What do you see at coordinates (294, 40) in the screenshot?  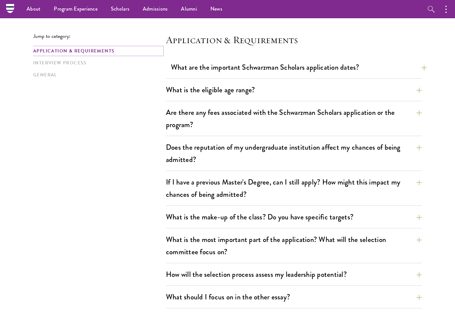 I see `h4: Application & Requirements` at bounding box center [294, 40].